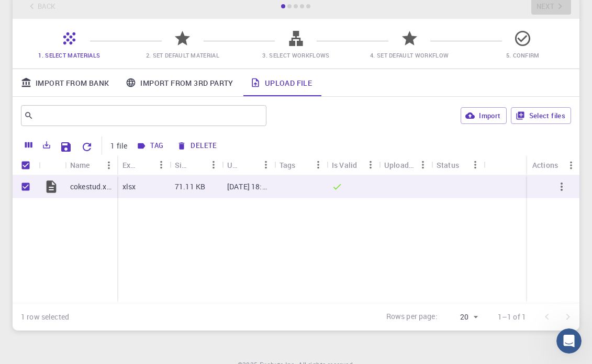  What do you see at coordinates (483, 115) in the screenshot?
I see `button: Import` at bounding box center [483, 115].